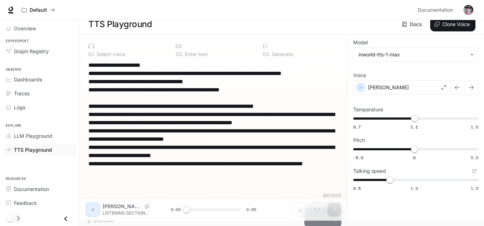 The height and width of the screenshot is (226, 484). I want to click on button: All workspaces, so click(38, 10).